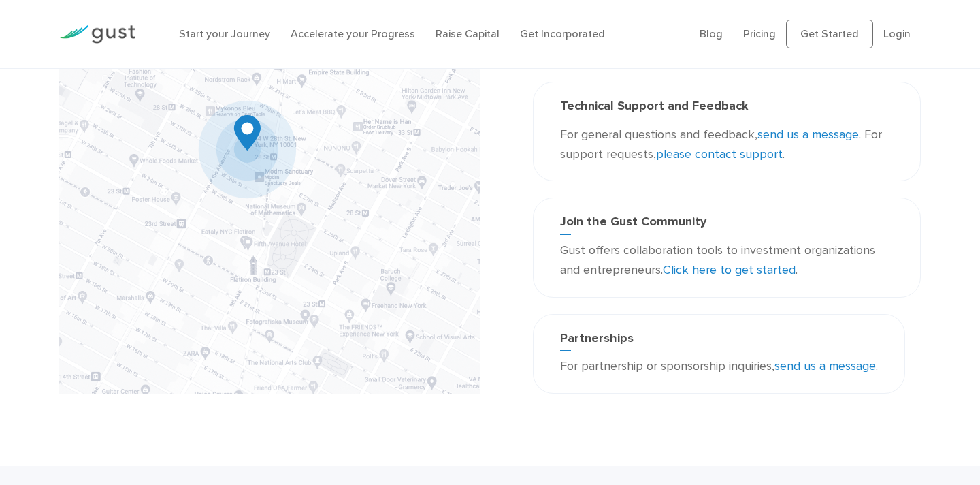  What do you see at coordinates (562, 33) in the screenshot?
I see `a: Get Incorporated` at bounding box center [562, 33].